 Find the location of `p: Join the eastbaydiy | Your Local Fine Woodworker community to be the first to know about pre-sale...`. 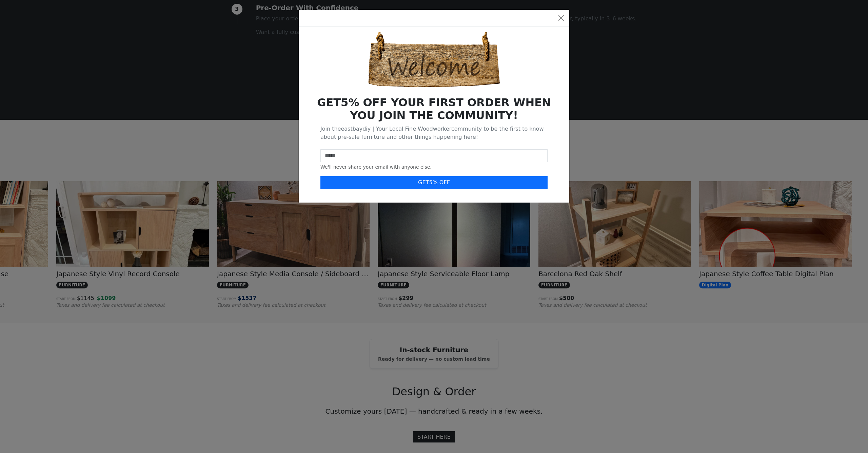

p: Join the eastbaydiy | Your Local Fine Woodworker community to be the first to know about pre-sale... is located at coordinates (434, 133).